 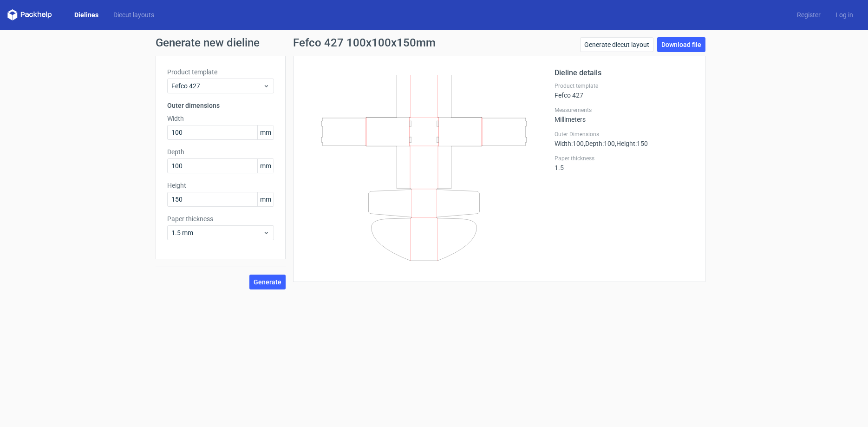 I want to click on label: Measurements, so click(x=624, y=110).